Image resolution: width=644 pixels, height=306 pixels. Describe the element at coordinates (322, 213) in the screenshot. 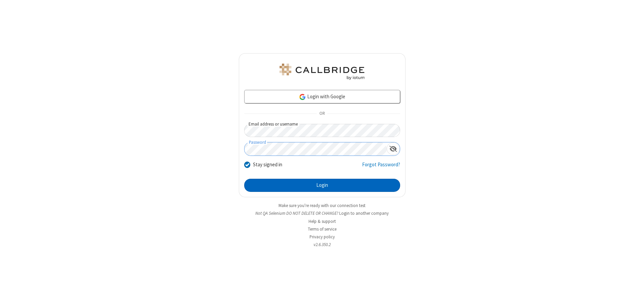

I see `li: Not QA Selenium DO NOT DELETE OR CHANGE?` at that location.